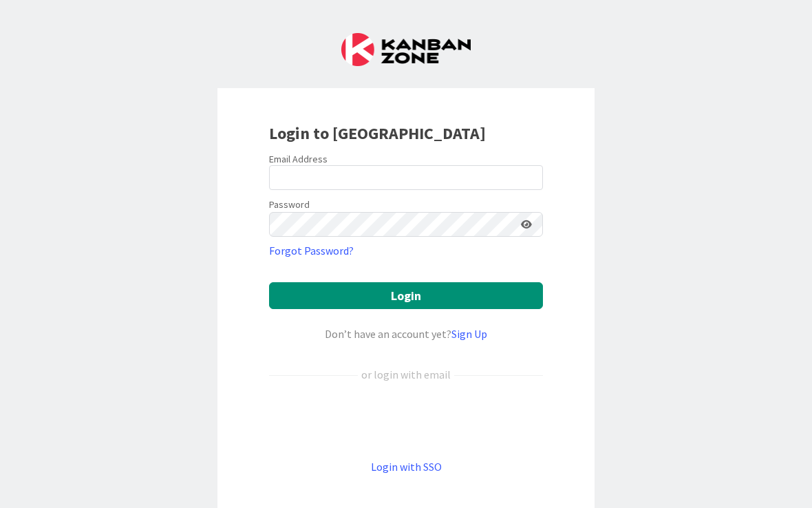 The height and width of the screenshot is (508, 812). Describe the element at coordinates (311, 250) in the screenshot. I see `a: Forgot Password?` at that location.